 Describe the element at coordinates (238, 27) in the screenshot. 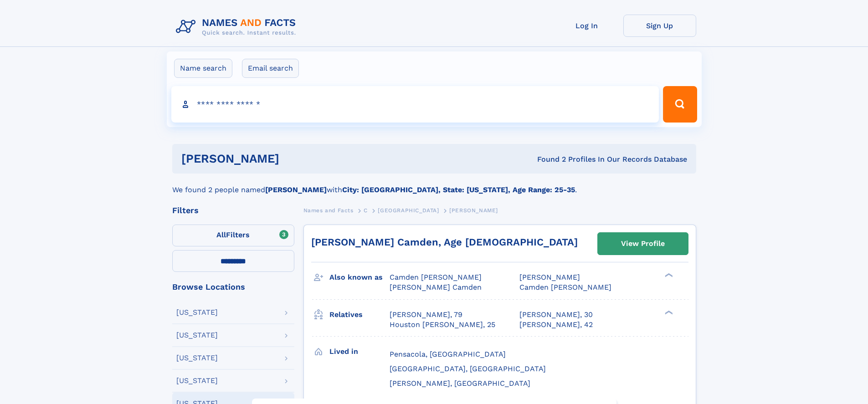

I see `img: Logo Names and Facts` at that location.